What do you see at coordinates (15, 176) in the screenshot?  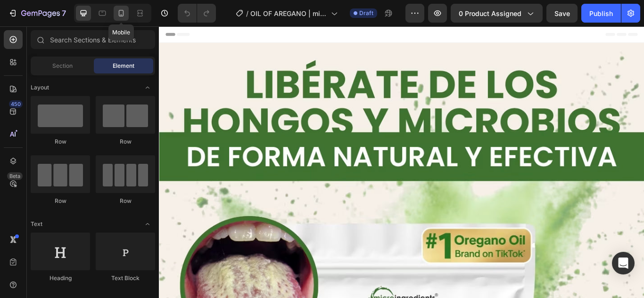 I see `div: Beta` at bounding box center [15, 176].